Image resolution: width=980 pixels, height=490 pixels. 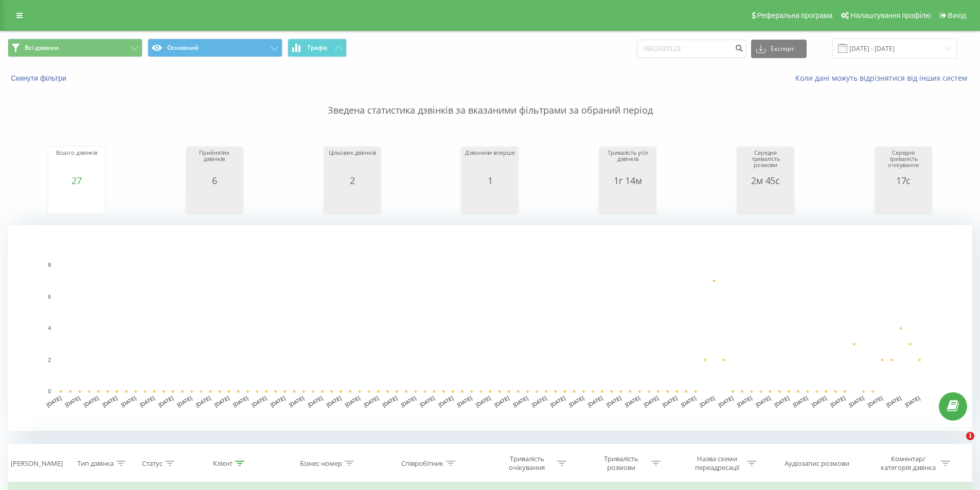 What do you see at coordinates (765, 180) in the screenshot?
I see `div: 2м 45с` at bounding box center [765, 180].